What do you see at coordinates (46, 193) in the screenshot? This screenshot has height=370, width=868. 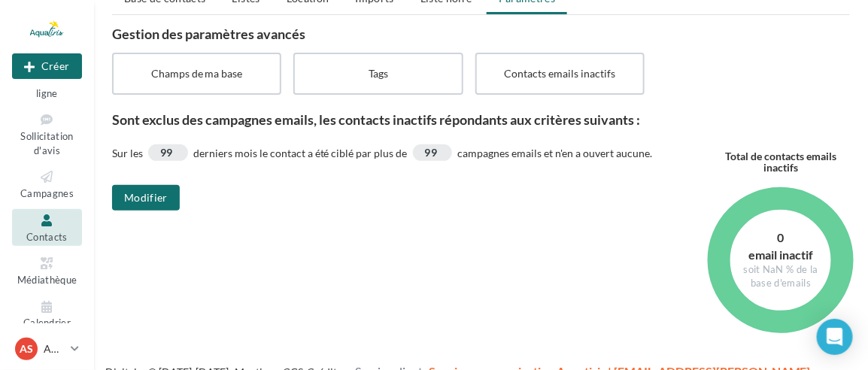 I see `span: Campagnes` at bounding box center [46, 193].